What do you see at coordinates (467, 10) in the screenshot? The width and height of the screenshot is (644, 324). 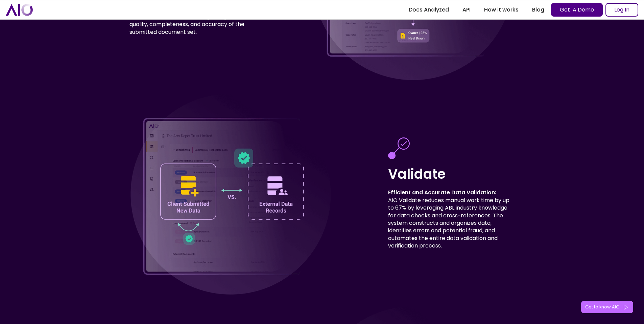 I see `a: API` at bounding box center [467, 10].